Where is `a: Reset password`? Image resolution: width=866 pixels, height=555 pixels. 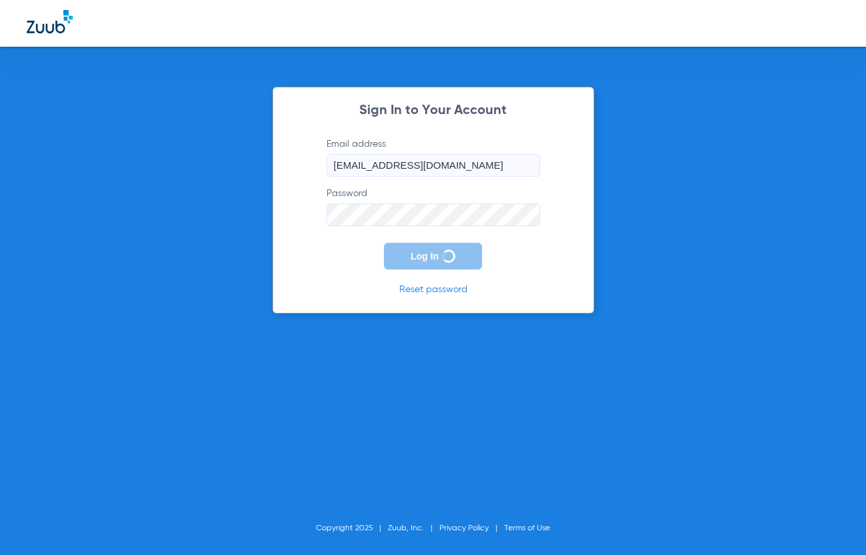 a: Reset password is located at coordinates (433, 290).